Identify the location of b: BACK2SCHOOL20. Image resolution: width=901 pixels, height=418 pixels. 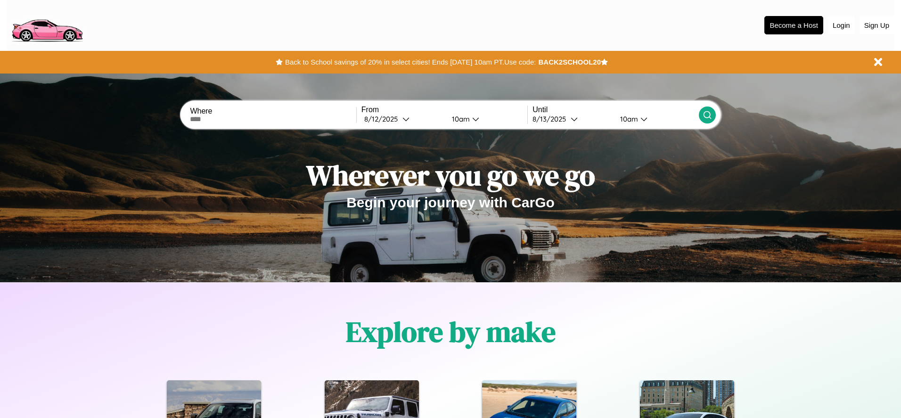
(569, 62).